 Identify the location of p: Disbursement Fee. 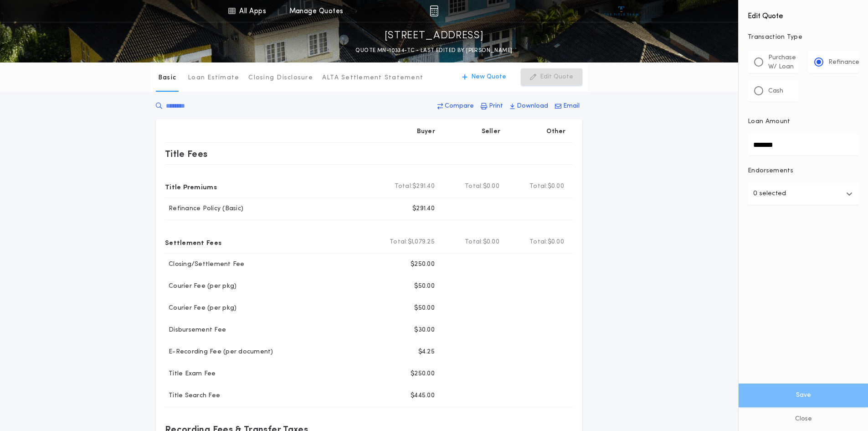
(196, 330).